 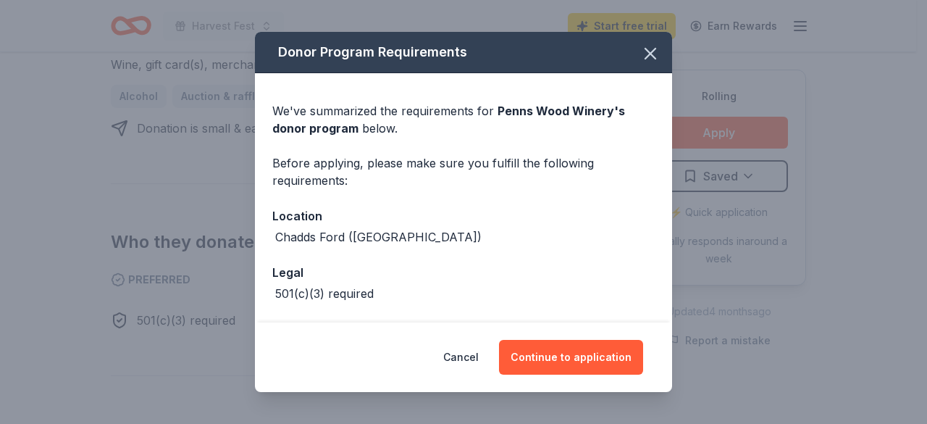 What do you see at coordinates (464, 272) in the screenshot?
I see `div: Legal` at bounding box center [464, 272].